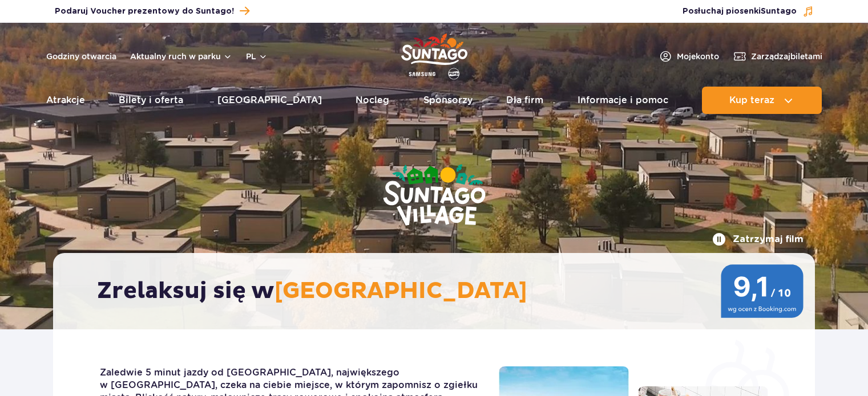  I want to click on a: Bilety i oferta, so click(150, 100).